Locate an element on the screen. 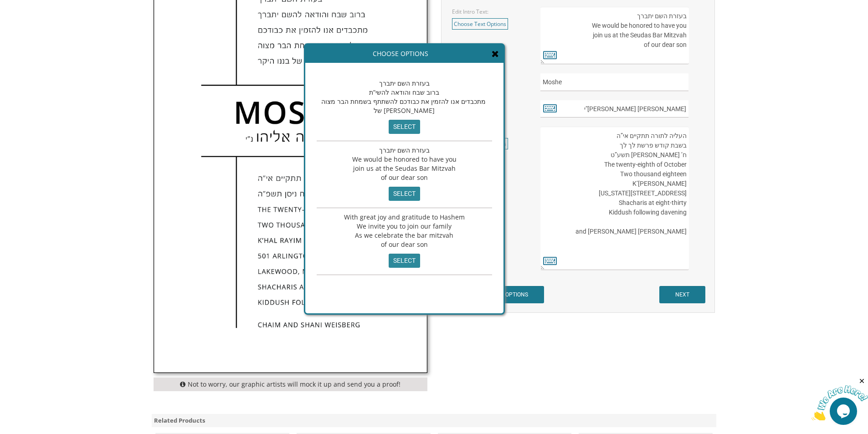 This screenshot has width=868, height=434. textarea: בעזרת השם יתברך We would be honored to have you join us at the Seudas Bar Mitzvah of our dear son is located at coordinates (614, 36).